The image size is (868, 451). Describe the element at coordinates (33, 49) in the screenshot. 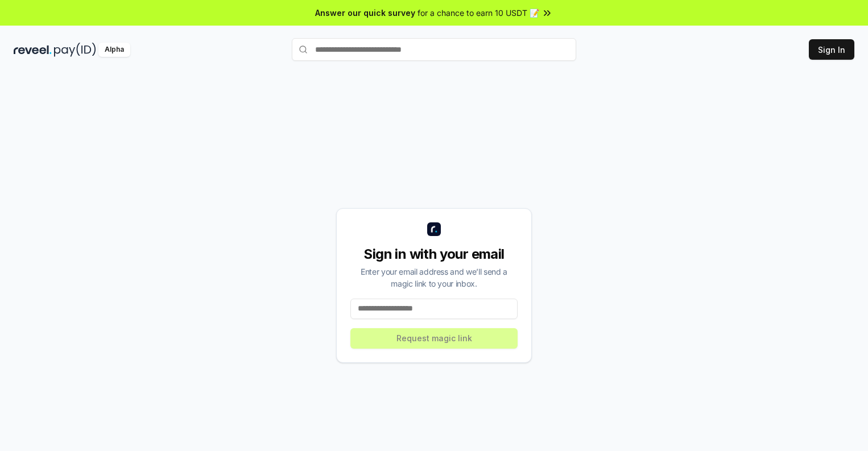

I see `img: reveel_dark` at that location.